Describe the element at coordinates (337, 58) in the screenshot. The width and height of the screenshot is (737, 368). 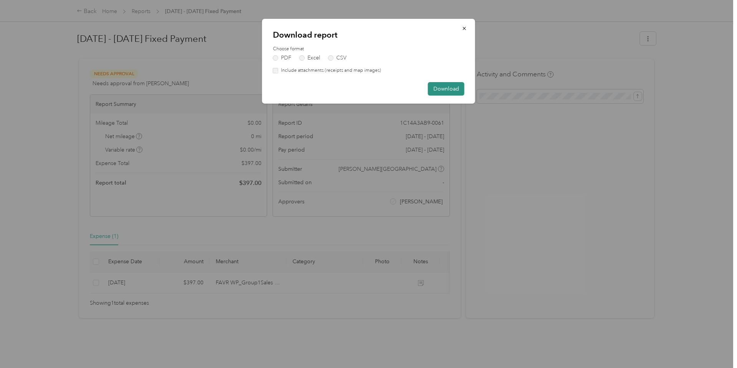
I see `label: CSV` at that location.